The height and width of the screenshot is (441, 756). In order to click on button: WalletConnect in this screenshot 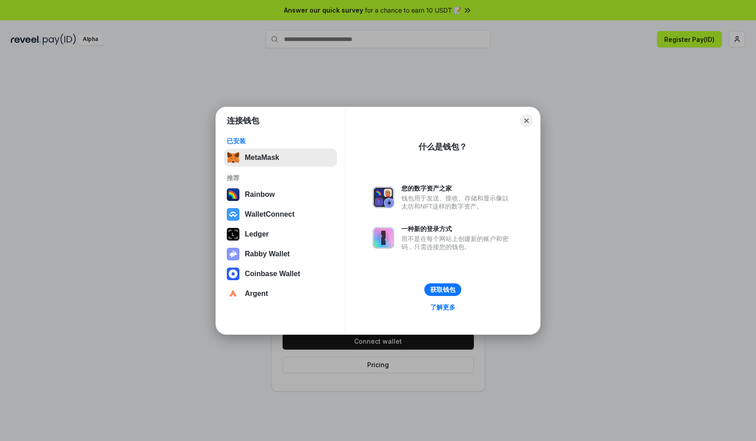, I will do `click(280, 214)`.